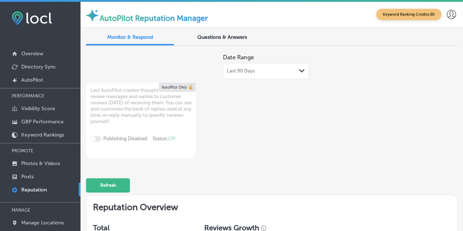 The width and height of the screenshot is (463, 231). Describe the element at coordinates (222, 37) in the screenshot. I see `span: Questions & Answers` at that location.